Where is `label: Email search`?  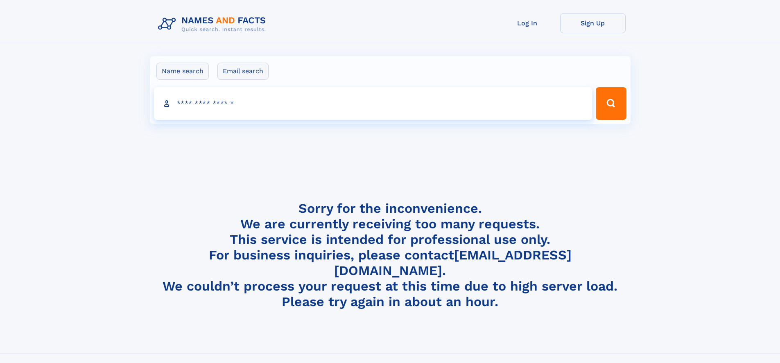 label: Email search is located at coordinates (243, 71).